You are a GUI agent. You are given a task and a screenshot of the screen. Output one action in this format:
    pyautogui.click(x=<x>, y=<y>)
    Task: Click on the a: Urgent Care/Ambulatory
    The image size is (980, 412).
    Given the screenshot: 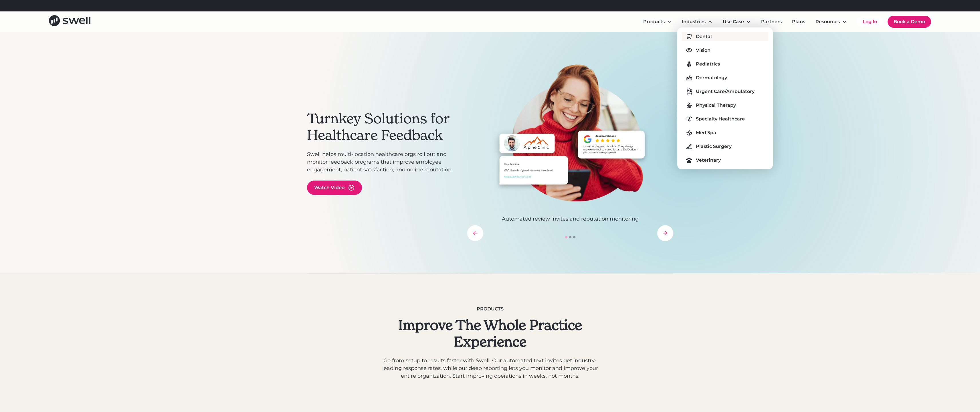 What is the action you would take?
    pyautogui.click(x=725, y=91)
    